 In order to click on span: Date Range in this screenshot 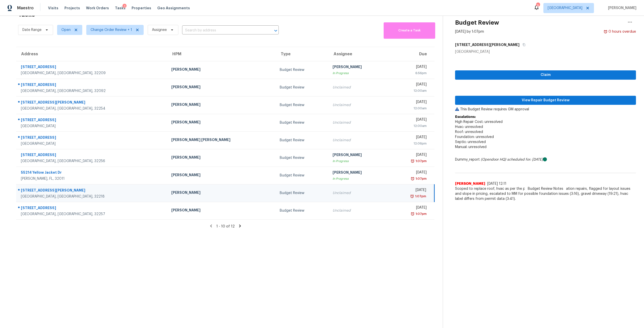, I will do `click(32, 30)`.